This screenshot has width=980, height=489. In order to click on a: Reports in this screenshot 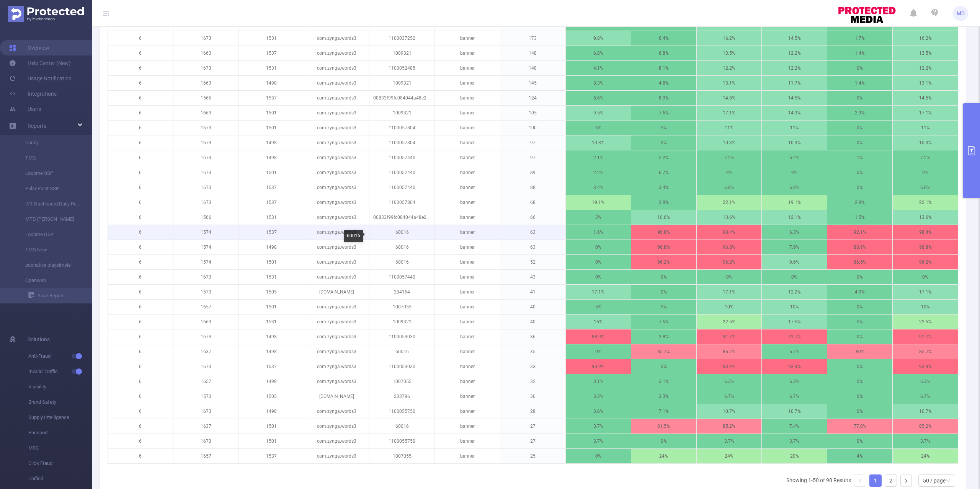, I will do `click(37, 126)`.